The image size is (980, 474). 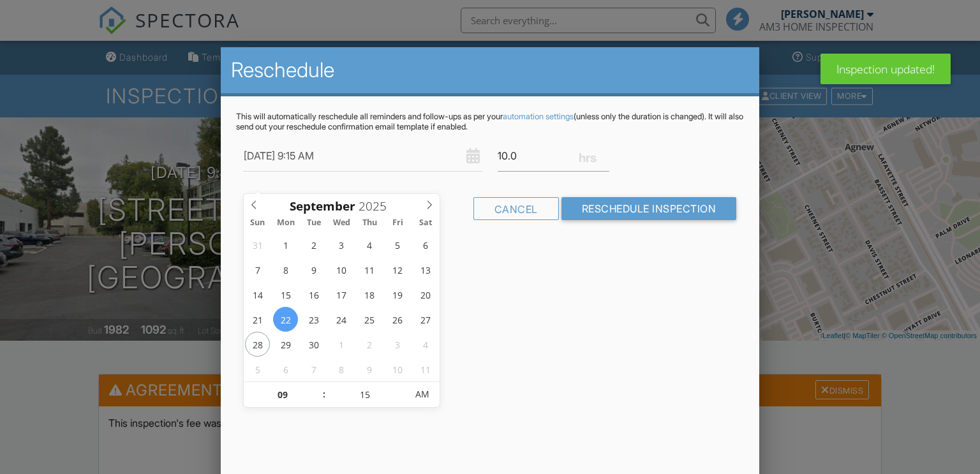 What do you see at coordinates (886, 69) in the screenshot?
I see `div: Inspection updated!` at bounding box center [886, 69].